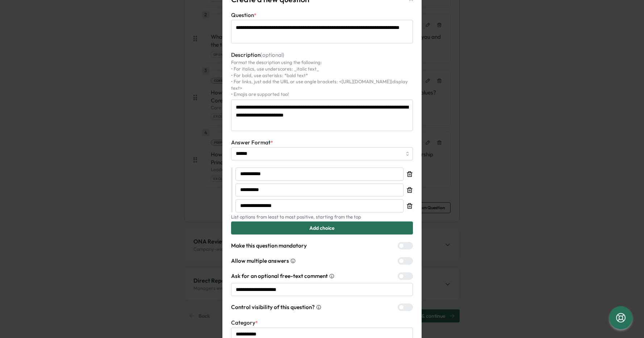 The width and height of the screenshot is (644, 338). I want to click on span: Add choice, so click(322, 228).